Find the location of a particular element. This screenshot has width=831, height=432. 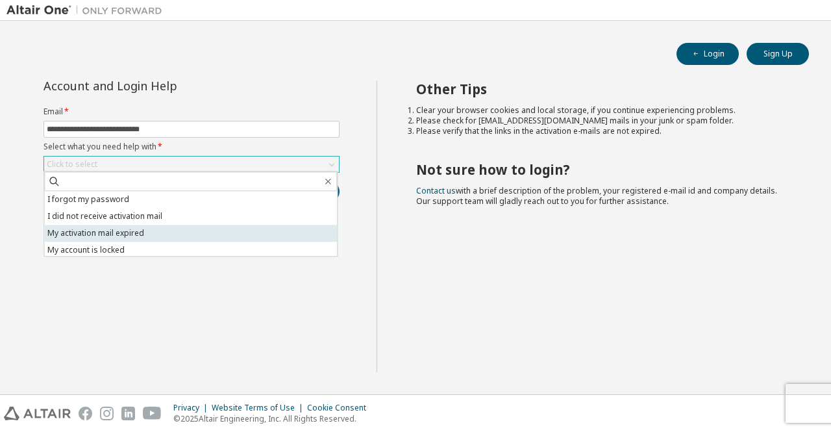

img: facebook.svg is located at coordinates (85, 413).